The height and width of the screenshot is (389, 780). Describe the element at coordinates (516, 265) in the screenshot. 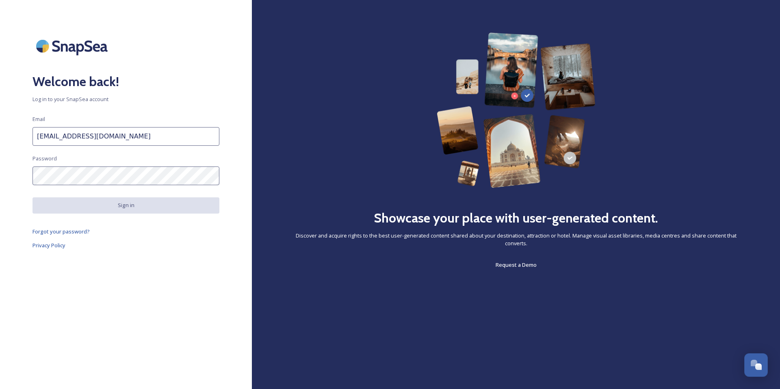

I see `span: Request a Demo` at that location.